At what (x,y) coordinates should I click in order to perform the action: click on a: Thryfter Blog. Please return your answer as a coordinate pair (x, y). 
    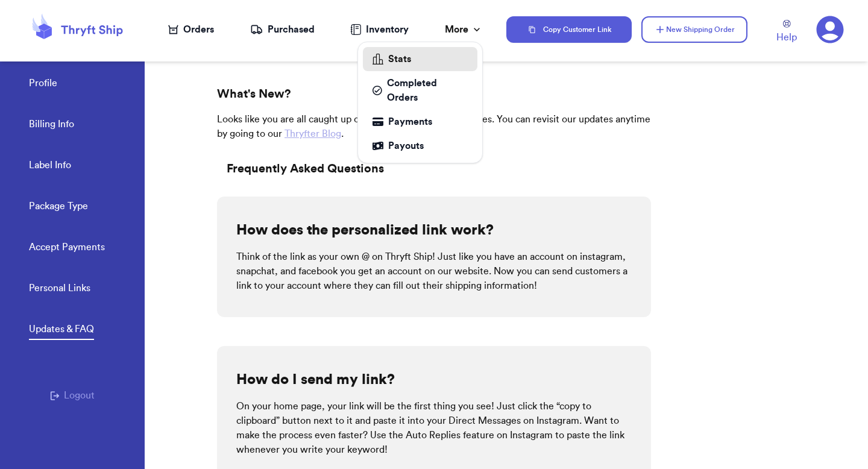
    Looking at the image, I should click on (313, 134).